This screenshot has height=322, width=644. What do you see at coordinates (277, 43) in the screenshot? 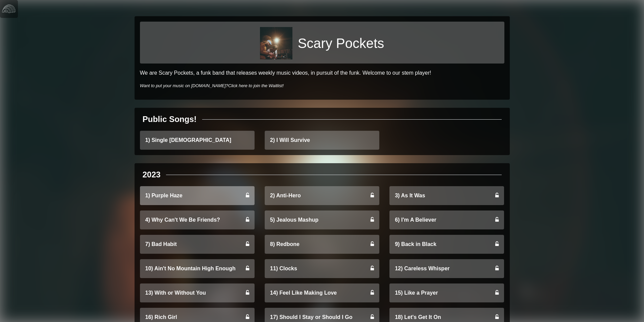
I see `img: eb2b9f1fcec850ed7bd0394cef72471172fe51341a211d5a1a78223ca1d8a2ba.jpg` at bounding box center [277, 43].